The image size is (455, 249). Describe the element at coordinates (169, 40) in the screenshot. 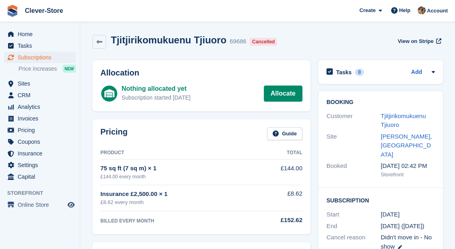

I see `h2: Tjitjirikomukuenu Tjiuoro` at that location.